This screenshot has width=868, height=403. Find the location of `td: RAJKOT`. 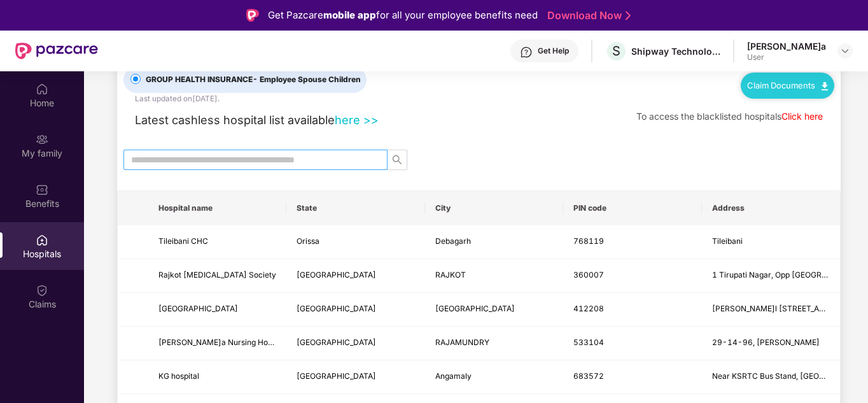

td: RAJKOT is located at coordinates (494, 275).